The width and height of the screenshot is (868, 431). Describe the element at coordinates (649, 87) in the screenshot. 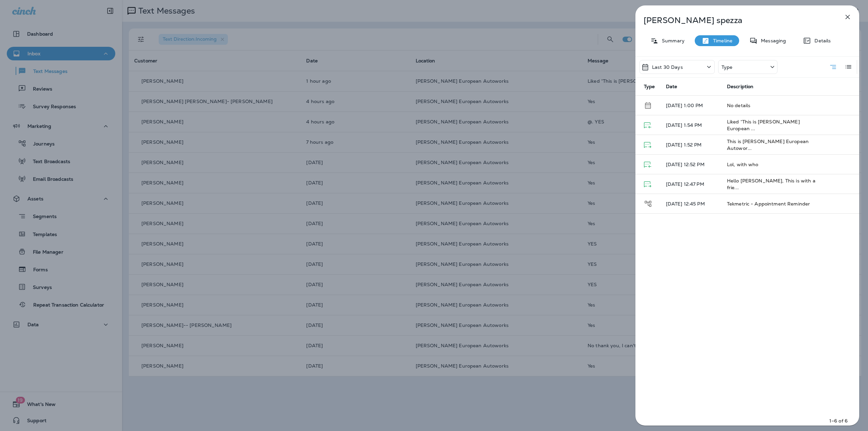

I see `span: Type` at that location.